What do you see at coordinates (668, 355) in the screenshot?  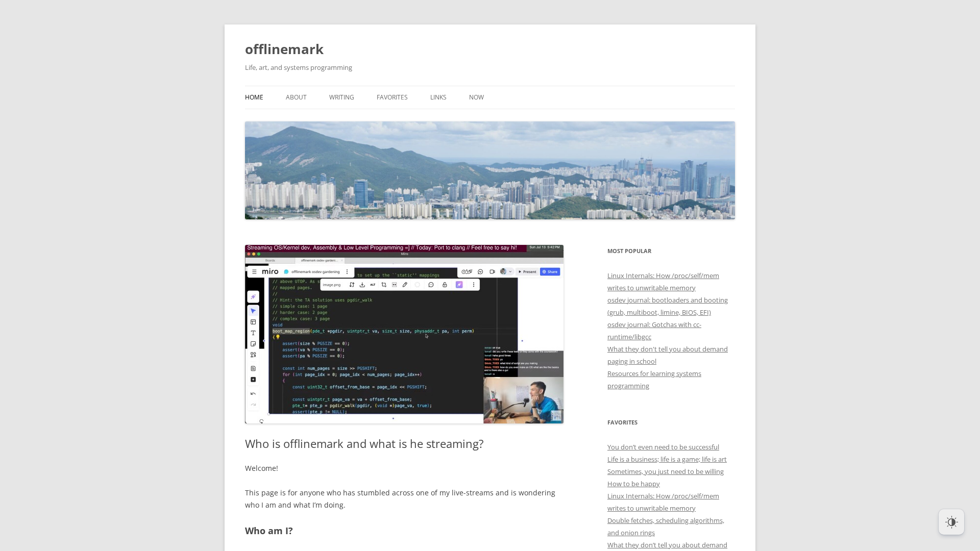 I see `a: What they don't tell you about demand paging in school` at bounding box center [668, 355].